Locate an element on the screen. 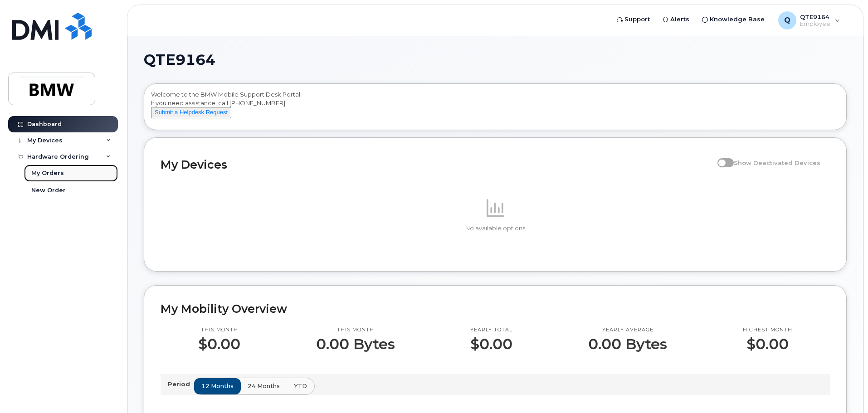 Image resolution: width=868 pixels, height=413 pixels. p: Highest month is located at coordinates (767, 330).